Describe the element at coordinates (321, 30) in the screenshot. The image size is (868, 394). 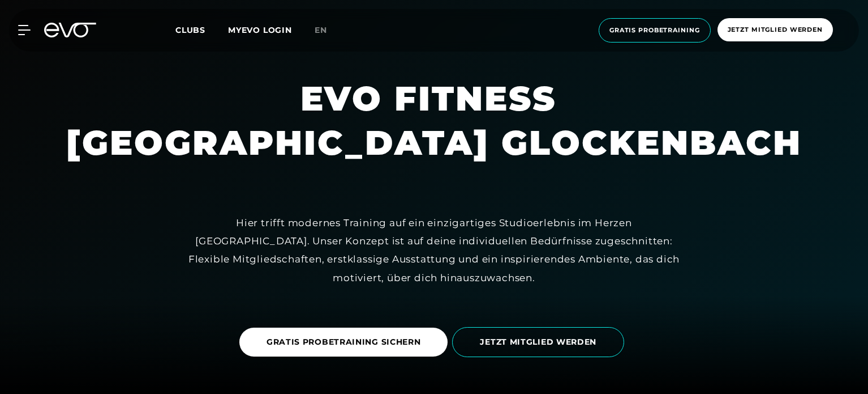
I see `span: en` at that location.